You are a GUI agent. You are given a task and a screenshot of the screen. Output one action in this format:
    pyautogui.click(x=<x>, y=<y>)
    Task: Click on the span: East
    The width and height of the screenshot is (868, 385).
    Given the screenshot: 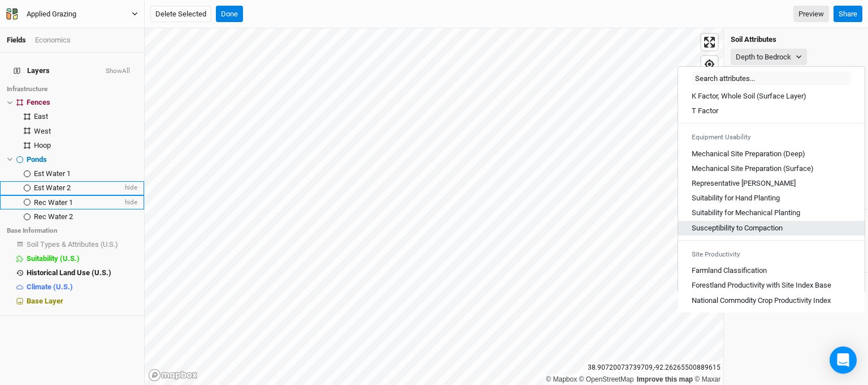 What is the action you would take?
    pyautogui.click(x=41, y=116)
    